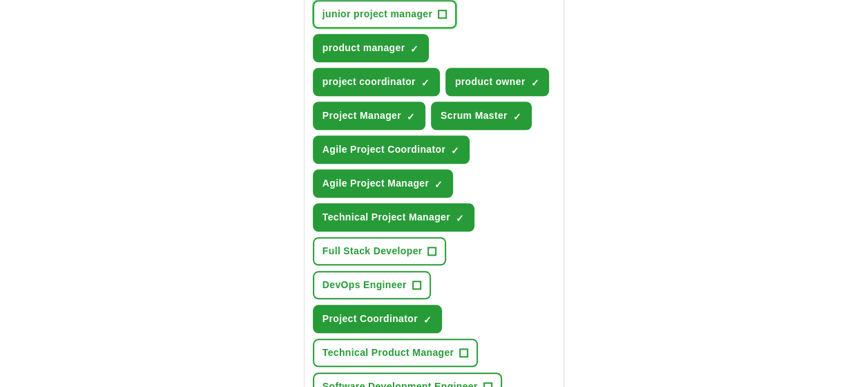  I want to click on button: DevOps Engineer, so click(372, 285).